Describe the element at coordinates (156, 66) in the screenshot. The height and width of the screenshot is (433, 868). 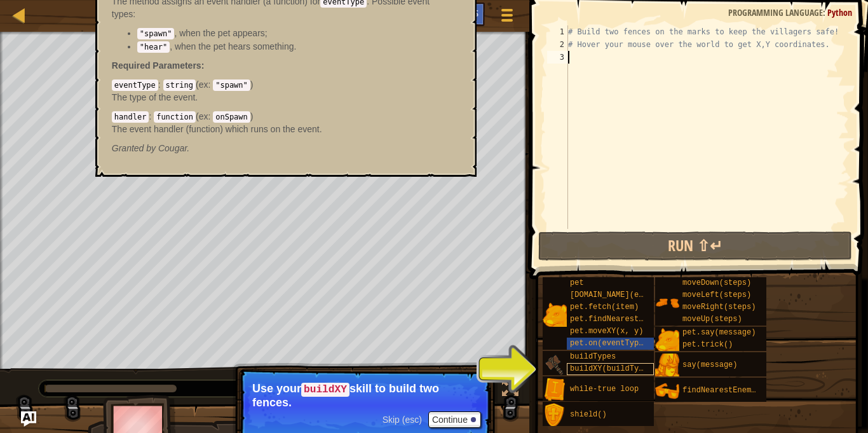
I see `span: Required Parameters` at that location.